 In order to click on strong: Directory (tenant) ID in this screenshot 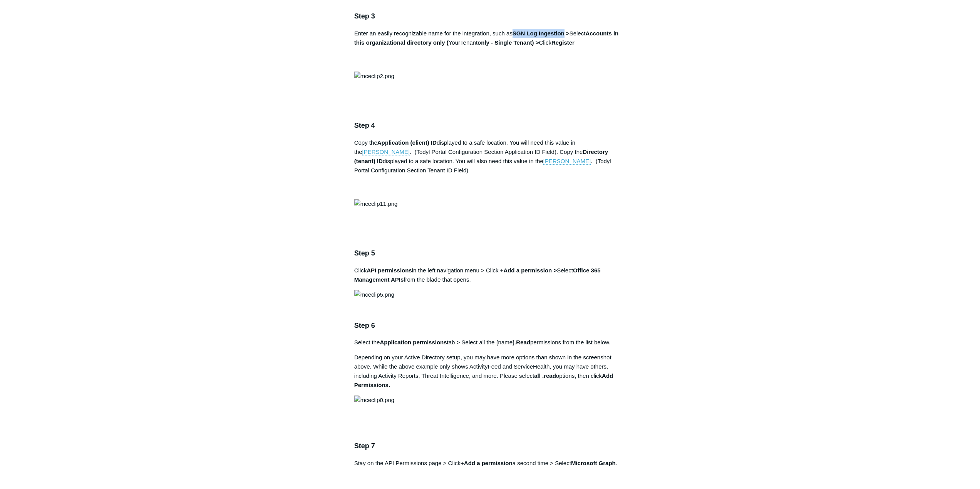, I will do `click(481, 157)`.